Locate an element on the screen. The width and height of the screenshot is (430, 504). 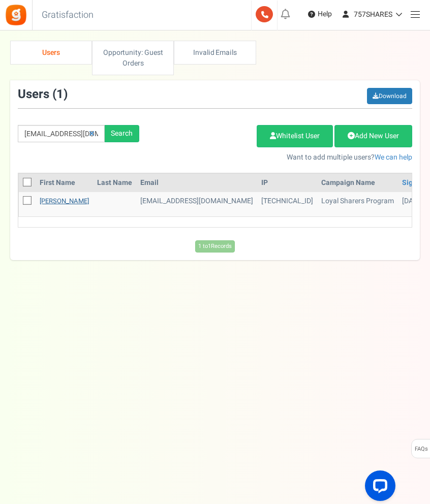
a: Add New User is located at coordinates (373, 136).